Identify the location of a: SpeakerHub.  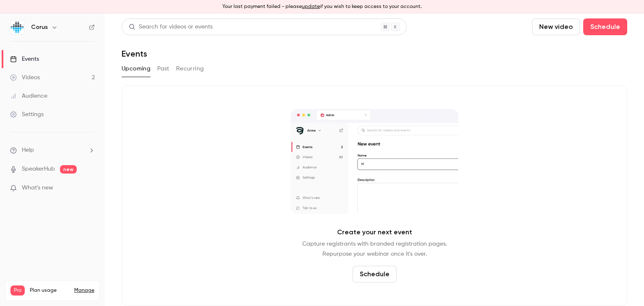
(38, 169).